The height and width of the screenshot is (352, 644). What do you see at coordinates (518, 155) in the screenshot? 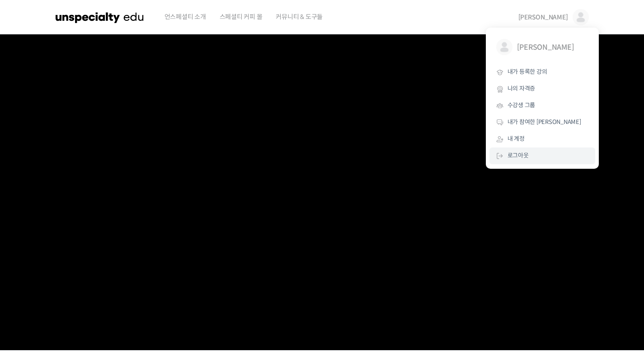
I see `span: 로그아웃` at bounding box center [518, 155].